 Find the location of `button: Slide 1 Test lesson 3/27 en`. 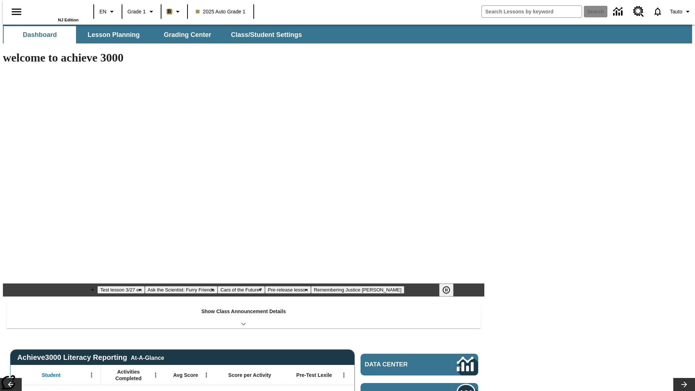

button: Slide 1 Test lesson 3/27 en is located at coordinates (121, 290).